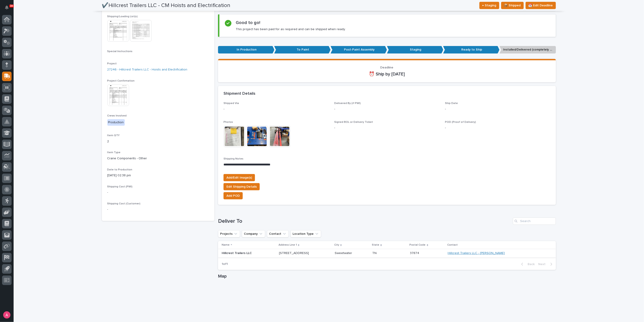 This screenshot has height=322, width=644. Describe the element at coordinates (241, 187) in the screenshot. I see `button: Edit Shipping Details` at that location.